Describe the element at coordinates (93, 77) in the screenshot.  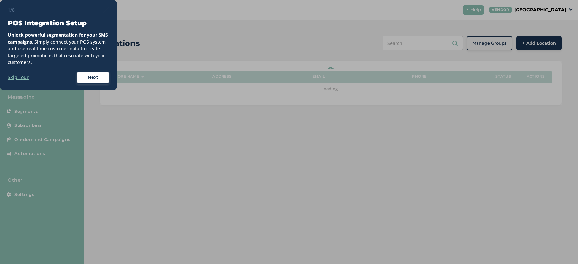
I see `span: Next` at that location.